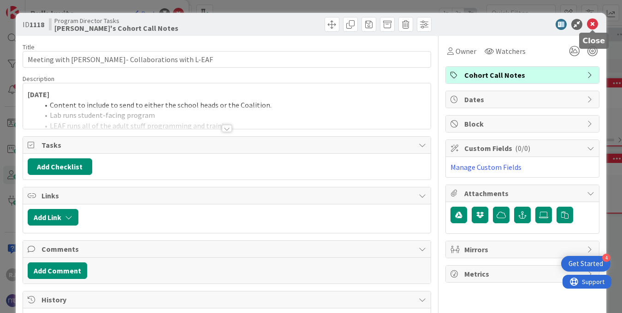 The width and height of the screenshot is (622, 313). What do you see at coordinates (60, 167) in the screenshot?
I see `button: Add Checklist` at bounding box center [60, 167].